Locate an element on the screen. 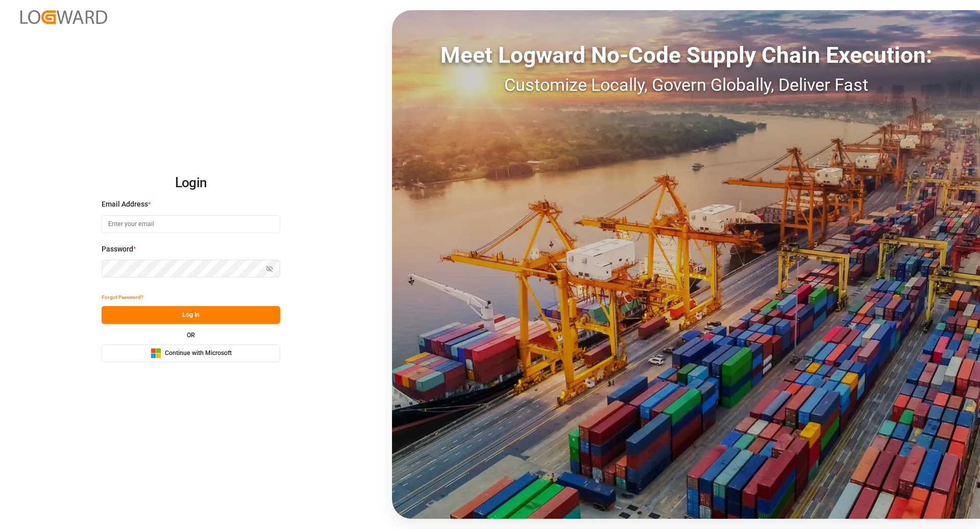 The height and width of the screenshot is (529, 980). img: Logward_new_orange.png is located at coordinates (64, 17).